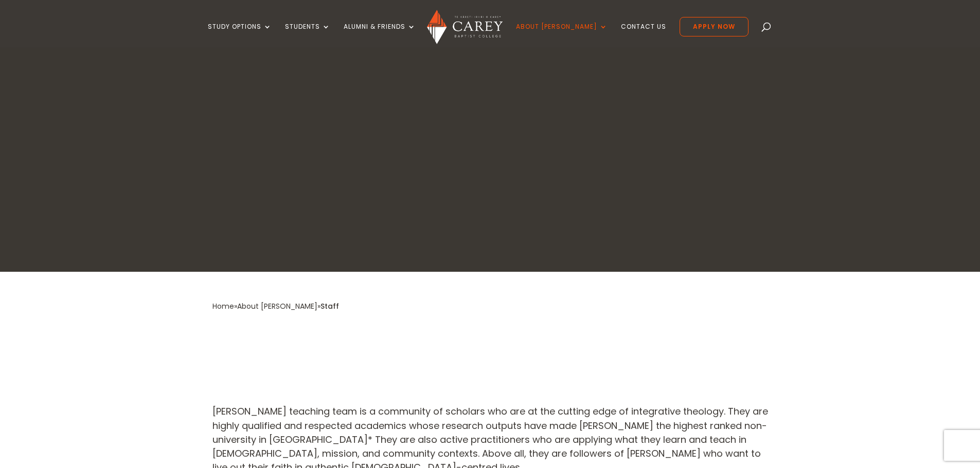 The width and height of the screenshot is (980, 468). I want to click on a: Contact Us, so click(644, 35).